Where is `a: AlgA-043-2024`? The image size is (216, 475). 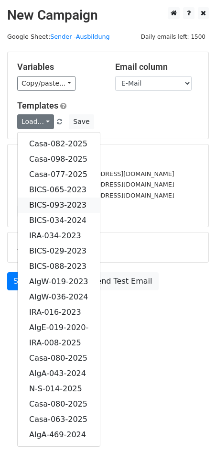
a: AlgA-043-2024 is located at coordinates (59, 373).